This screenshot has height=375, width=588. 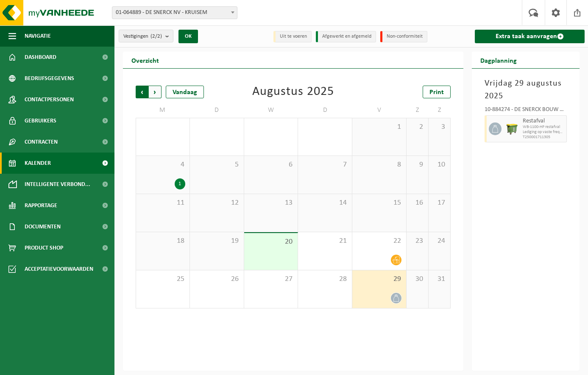 I want to click on span: Vestigingen, so click(x=142, y=36).